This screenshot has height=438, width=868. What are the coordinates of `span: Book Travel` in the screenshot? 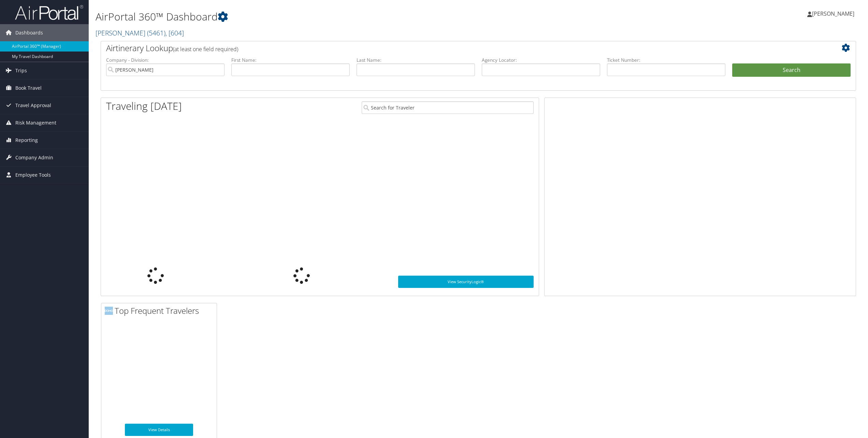 It's located at (28, 88).